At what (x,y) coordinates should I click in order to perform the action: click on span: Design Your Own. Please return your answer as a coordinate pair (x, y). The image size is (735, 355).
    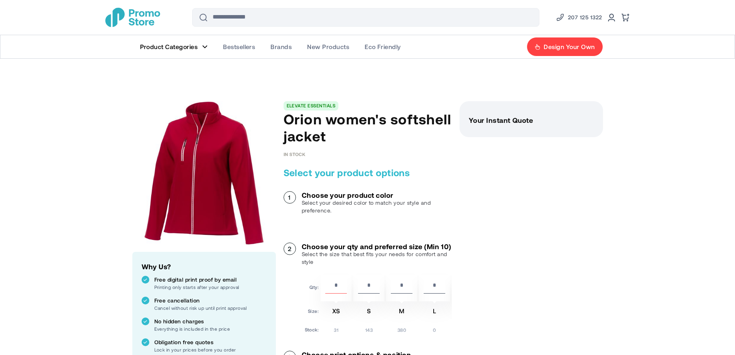
    Looking at the image, I should click on (569, 47).